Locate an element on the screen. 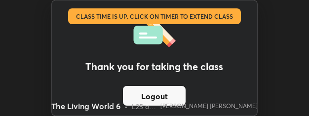  div: L25 of Course On Botany for NEET Conquer 4 2026 is located at coordinates (144, 106).